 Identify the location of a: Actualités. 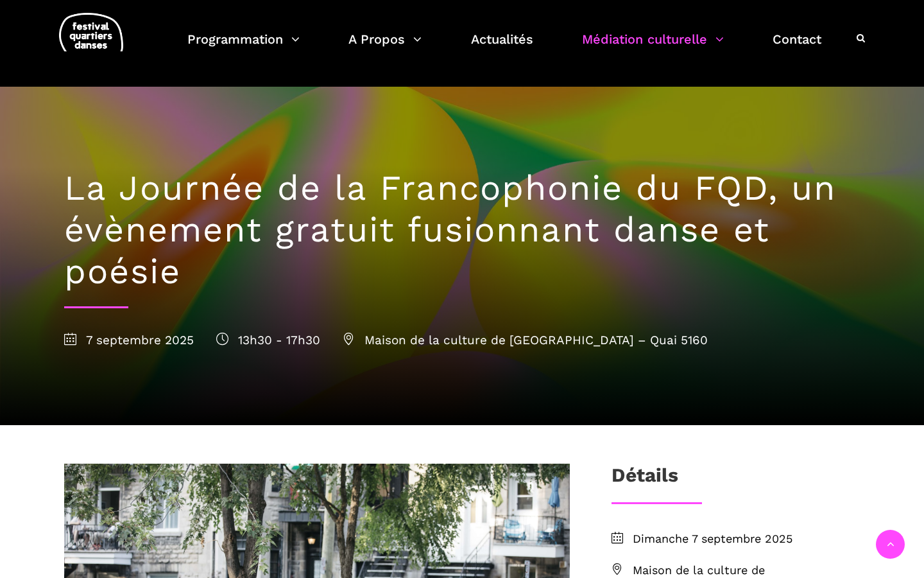
(502, 47).